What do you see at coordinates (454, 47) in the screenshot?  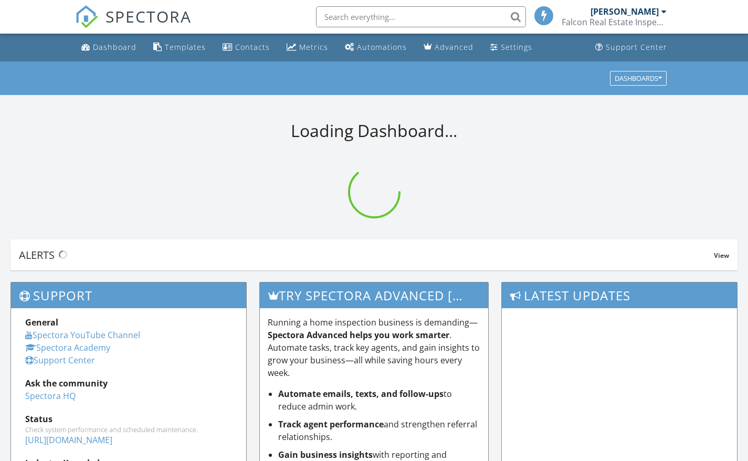 I see `div: Advanced` at bounding box center [454, 47].